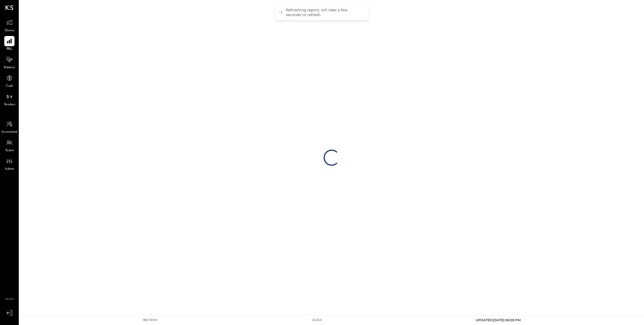 The width and height of the screenshot is (644, 325). I want to click on a: Accountant, so click(9, 127).